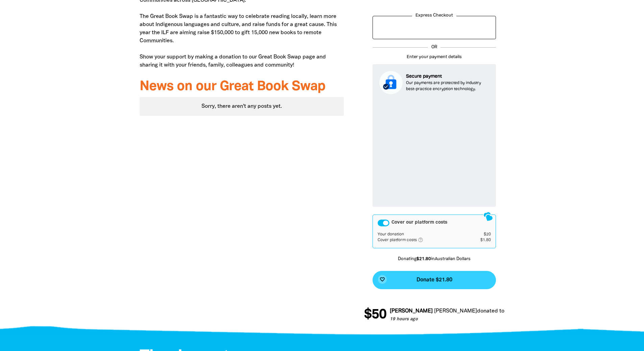 This screenshot has width=644, height=351. What do you see at coordinates (241, 107) in the screenshot?
I see `div: Sorry, there aren't any posts yet.` at bounding box center [241, 107].